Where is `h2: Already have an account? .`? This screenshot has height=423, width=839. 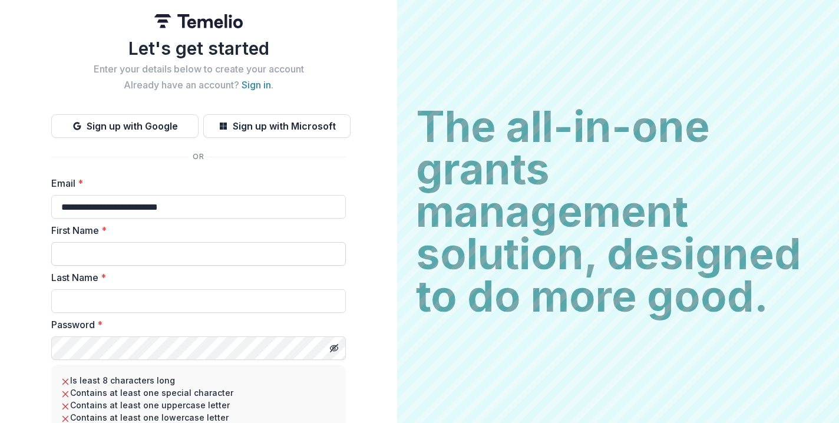
h2: Already have an account? . is located at coordinates (198, 85).